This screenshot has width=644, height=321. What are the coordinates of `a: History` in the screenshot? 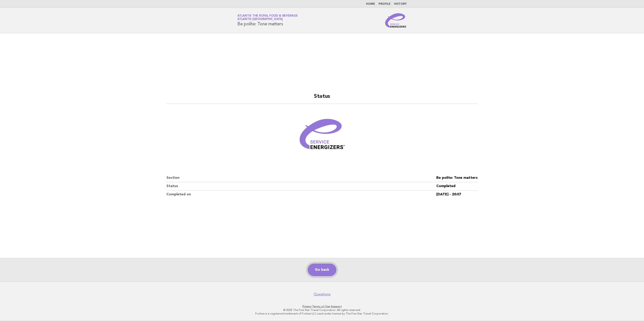 It's located at (400, 4).